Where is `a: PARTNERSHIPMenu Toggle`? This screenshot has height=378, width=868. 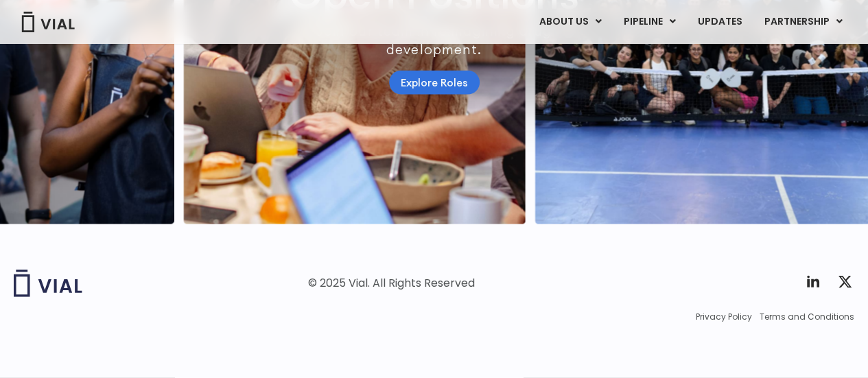
a: PARTNERSHIPMenu Toggle is located at coordinates (804, 22).